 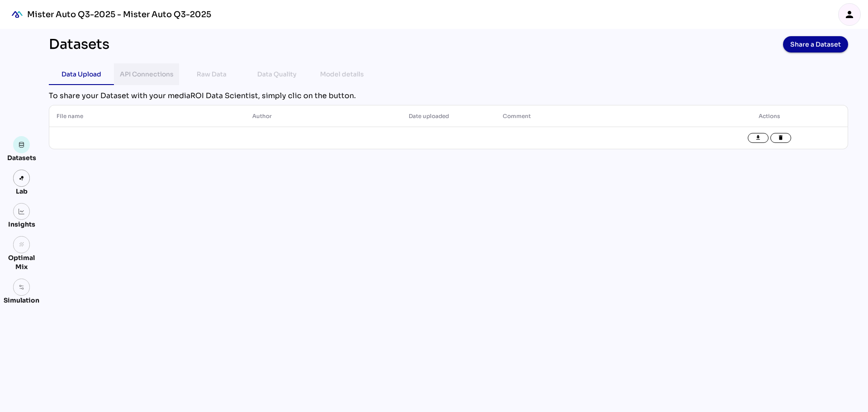 I want to click on img: mediaROI, so click(x=17, y=15).